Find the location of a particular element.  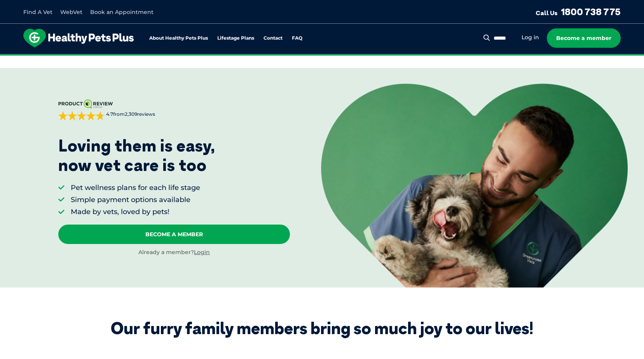

div: 4.7 out of 5 stars is located at coordinates (81, 116).